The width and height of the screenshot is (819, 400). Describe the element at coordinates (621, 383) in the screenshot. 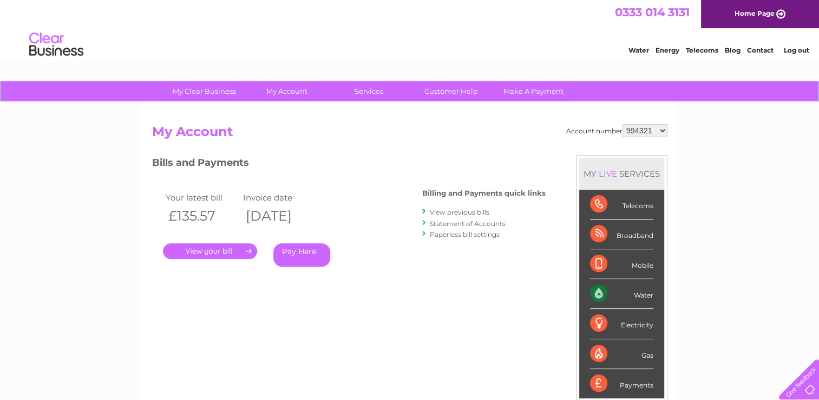

I see `div: Payments` at that location.